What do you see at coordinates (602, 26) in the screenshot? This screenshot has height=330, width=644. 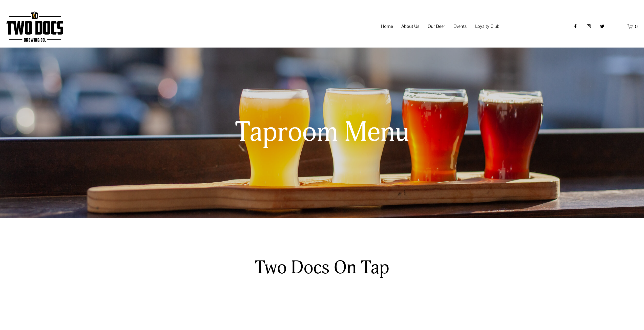 I see `a: twitter-unauth` at bounding box center [602, 26].